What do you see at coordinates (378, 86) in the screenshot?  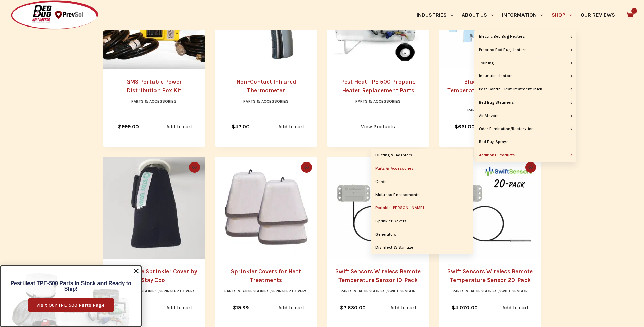 I see `a: Pest Heat TPE 500 Propane Heater Replacement Parts` at bounding box center [378, 86].